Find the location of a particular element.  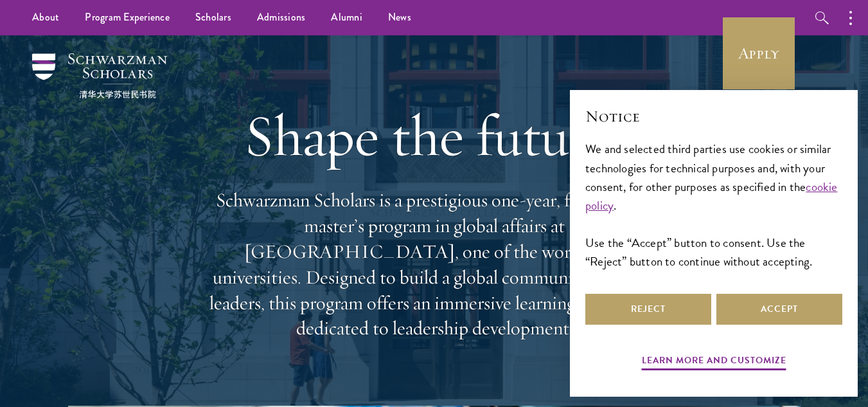

button: Learn more and customize is located at coordinates (714, 362).